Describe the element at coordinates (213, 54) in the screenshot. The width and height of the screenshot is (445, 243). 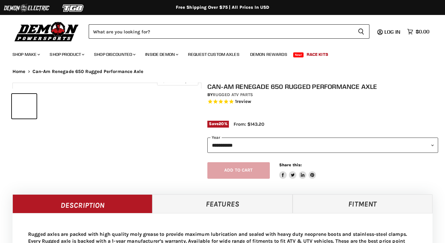
I see `a: Request Custom Axles` at that location.